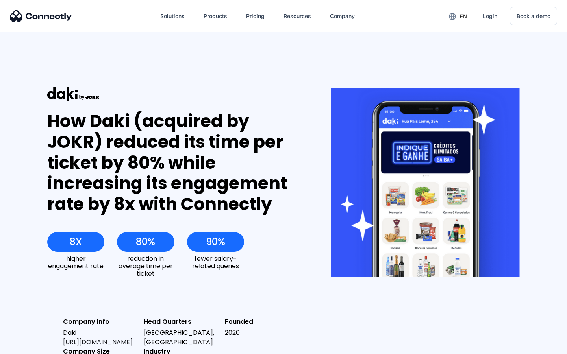 The height and width of the screenshot is (354, 567). What do you see at coordinates (181, 322) in the screenshot?
I see `div: Head Quarters` at bounding box center [181, 322].